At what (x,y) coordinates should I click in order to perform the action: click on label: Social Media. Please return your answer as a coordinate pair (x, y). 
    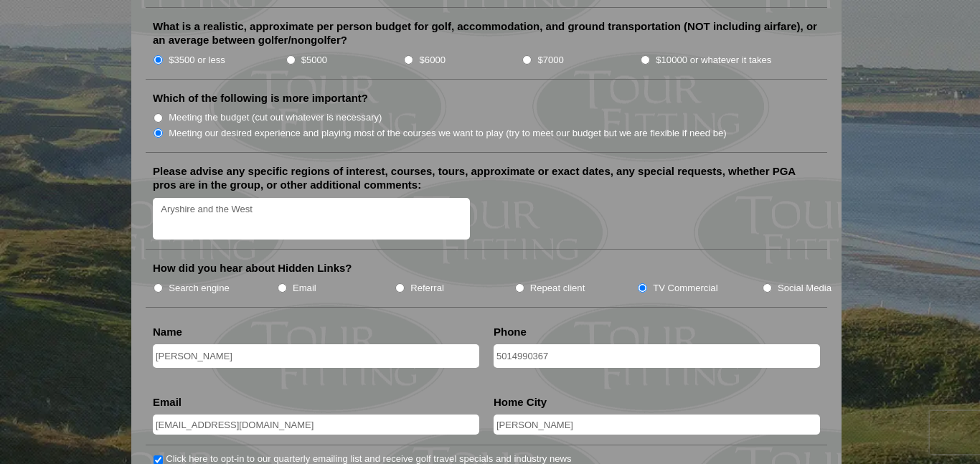
    Looking at the image, I should click on (804, 289).